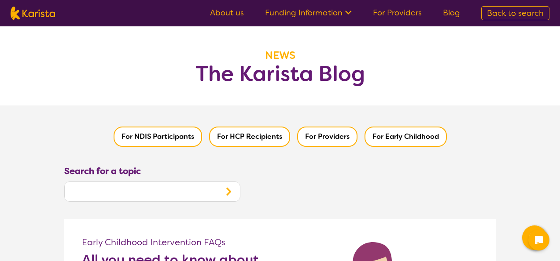  Describe the element at coordinates (397, 13) in the screenshot. I see `a: For Providers` at that location.